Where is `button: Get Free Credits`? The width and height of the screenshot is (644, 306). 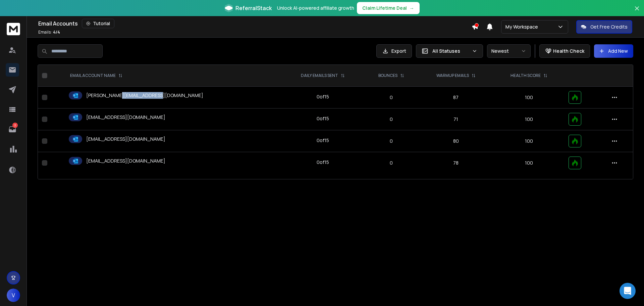
button: Get Free Credits is located at coordinates (604, 27).